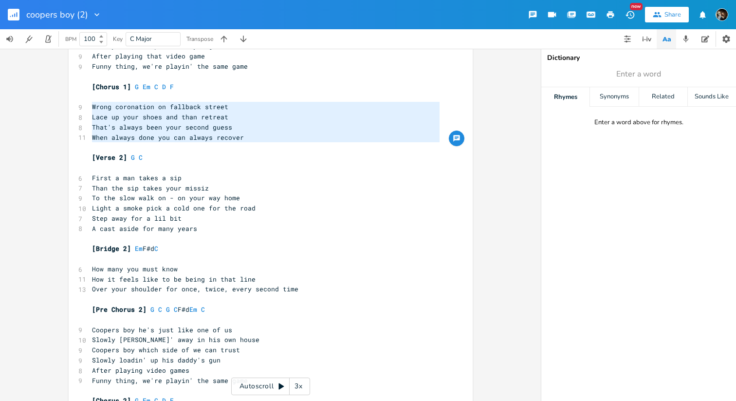  Describe the element at coordinates (673, 15) in the screenshot. I see `div: Share` at that location.